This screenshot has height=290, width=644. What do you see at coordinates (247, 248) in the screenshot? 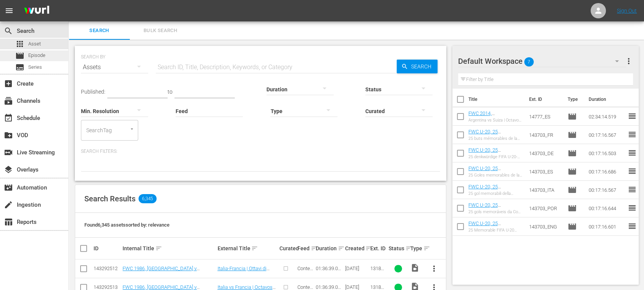
I see `div: External Title` at bounding box center [247, 248].